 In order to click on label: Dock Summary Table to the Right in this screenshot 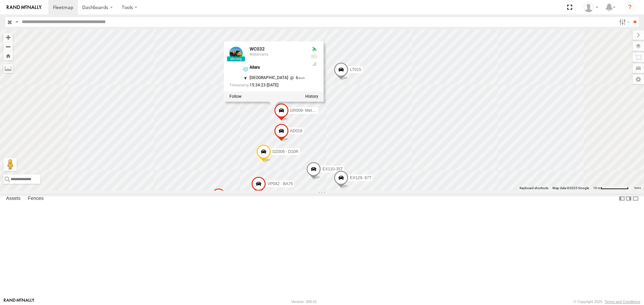, I will do `click(629, 199)`.